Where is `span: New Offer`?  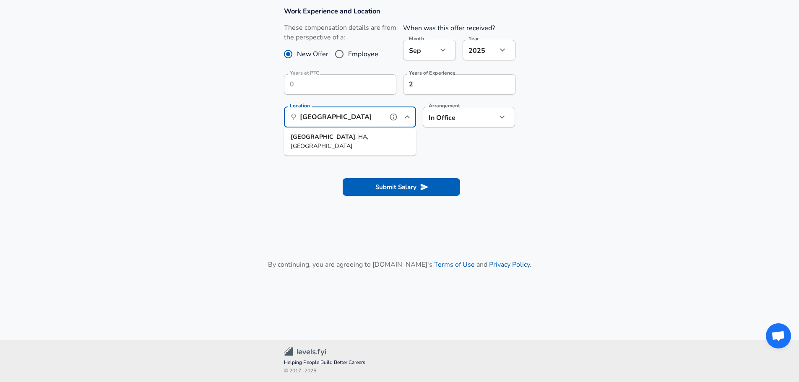
span: New Offer is located at coordinates (312, 54).